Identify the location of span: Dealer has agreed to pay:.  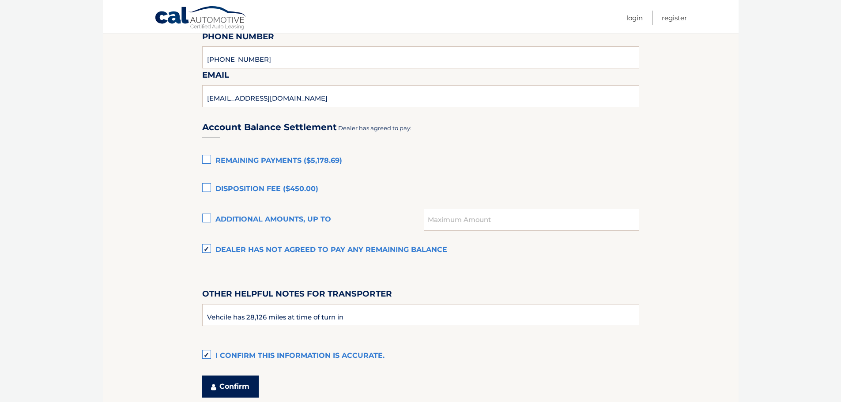
(375, 128).